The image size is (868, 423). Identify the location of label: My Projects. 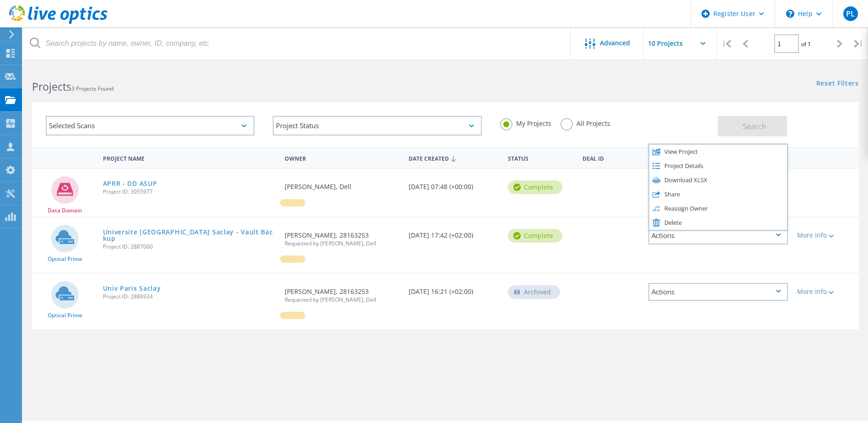
(526, 122).